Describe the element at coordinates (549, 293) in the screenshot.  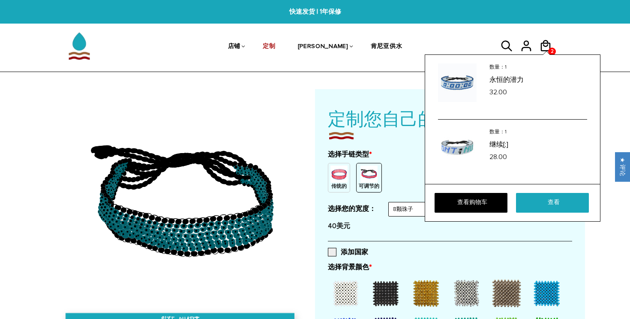
I see `div: 天蓝色` at that location.